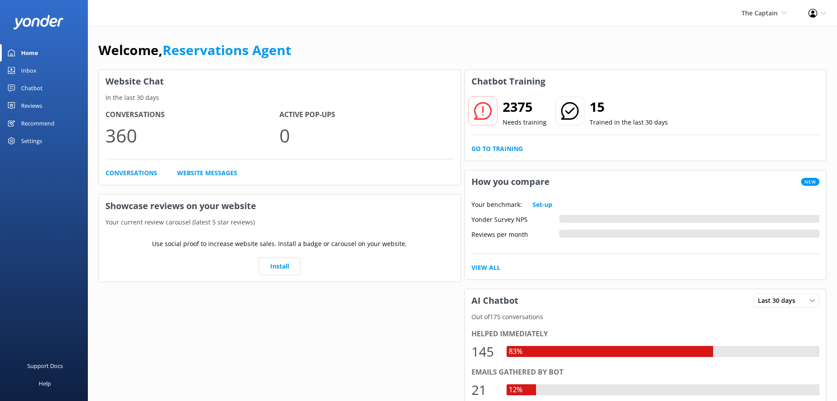 Image resolution: width=837 pixels, height=401 pixels. Describe the element at coordinates (779, 300) in the screenshot. I see `span: Last 30 days` at that location.